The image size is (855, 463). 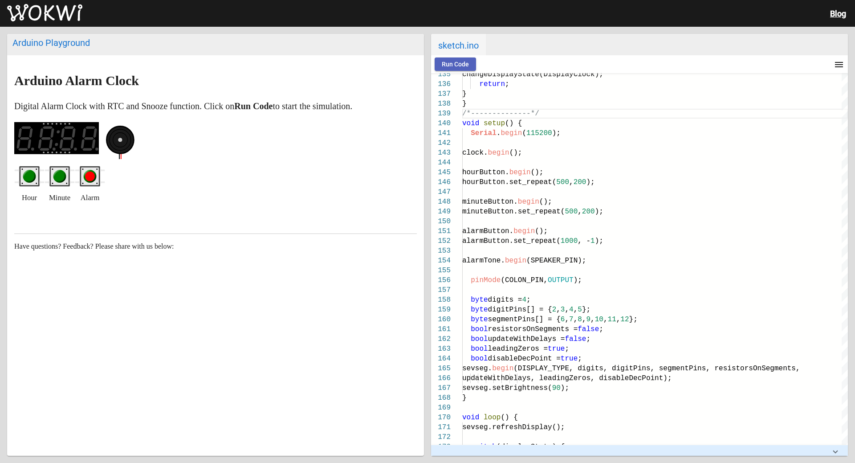 What do you see at coordinates (560, 280) in the screenshot?
I see `span: OUTPUT` at bounding box center [560, 280].